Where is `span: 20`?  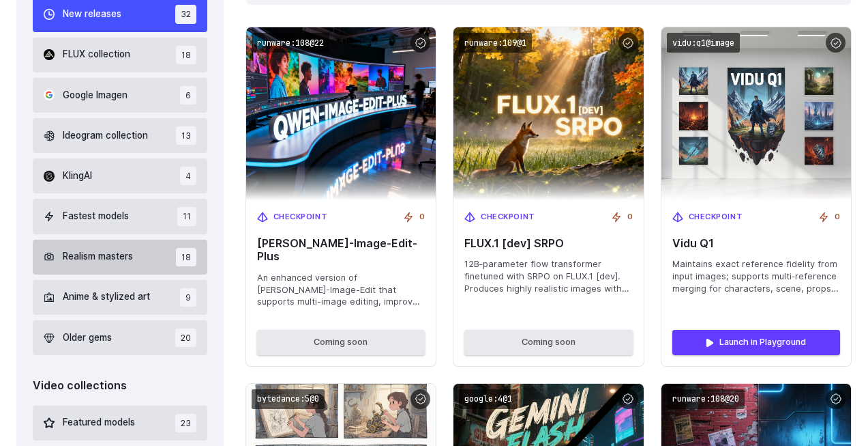 span: 20 is located at coordinates (185, 337).